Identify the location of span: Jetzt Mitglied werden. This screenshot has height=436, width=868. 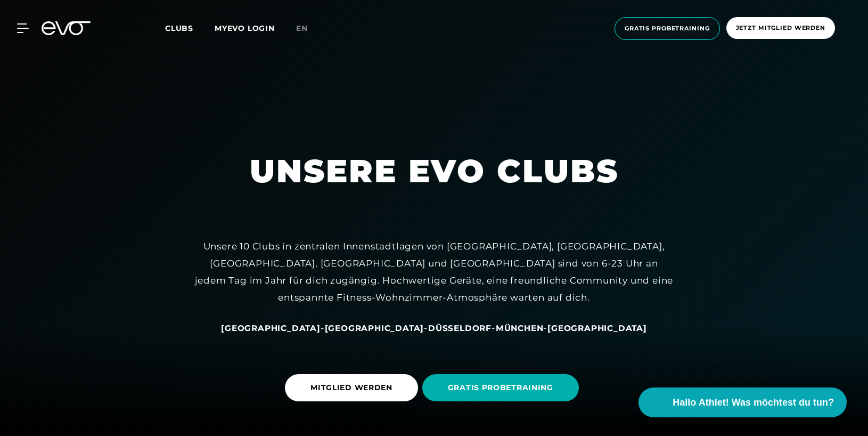
(781, 28).